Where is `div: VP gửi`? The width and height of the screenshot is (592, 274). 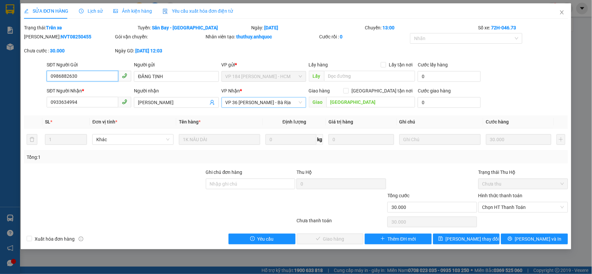 div: VP gửi is located at coordinates (264, 65).